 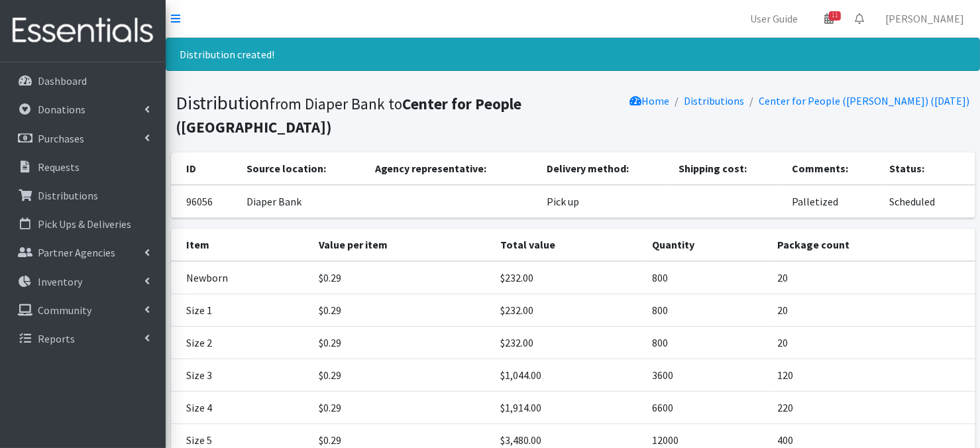 I want to click on td: Palletized, so click(x=833, y=202).